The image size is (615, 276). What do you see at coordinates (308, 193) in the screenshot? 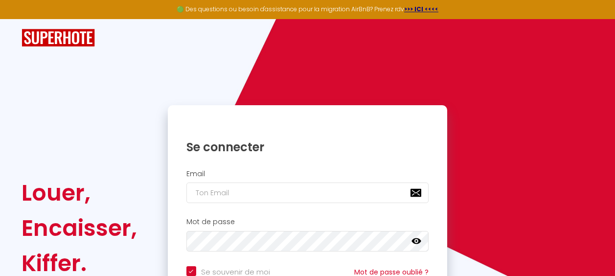
I see `input: Ton Email` at bounding box center [308, 193].